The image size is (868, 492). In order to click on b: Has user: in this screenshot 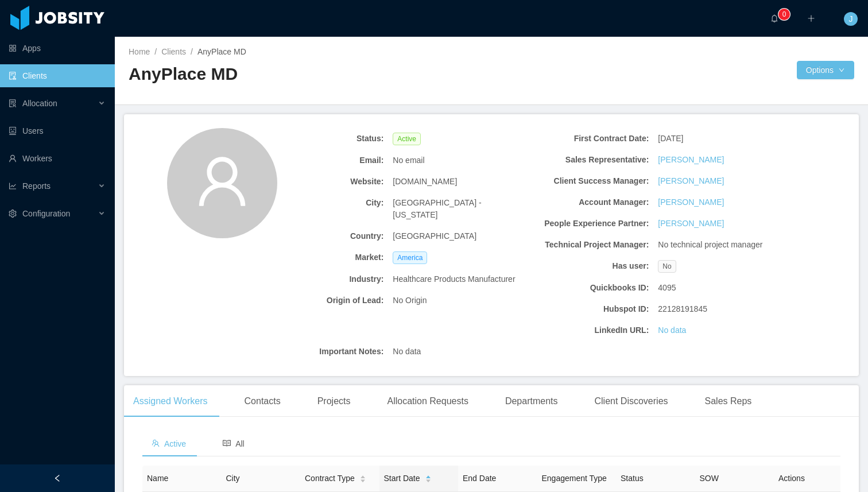, I will do `click(586, 266)`.